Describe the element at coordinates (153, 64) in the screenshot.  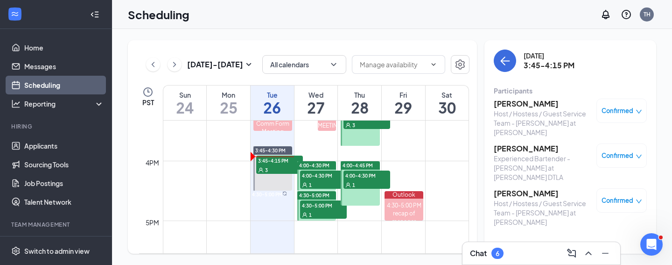
I see `svg: ChevronLeft` at that location.